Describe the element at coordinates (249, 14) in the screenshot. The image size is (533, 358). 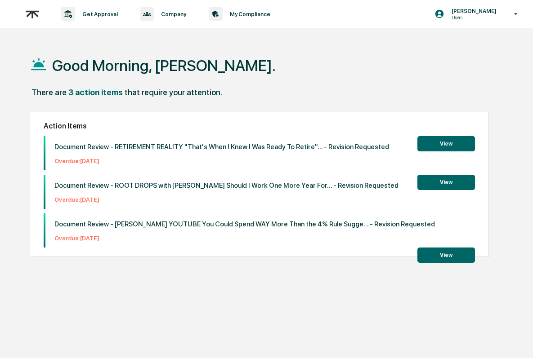
I see `p: My Compliance` at that location.